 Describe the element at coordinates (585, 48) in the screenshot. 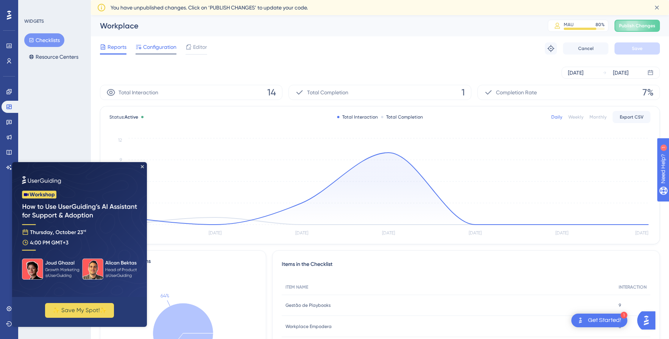

I see `span: Cancel` at that location.